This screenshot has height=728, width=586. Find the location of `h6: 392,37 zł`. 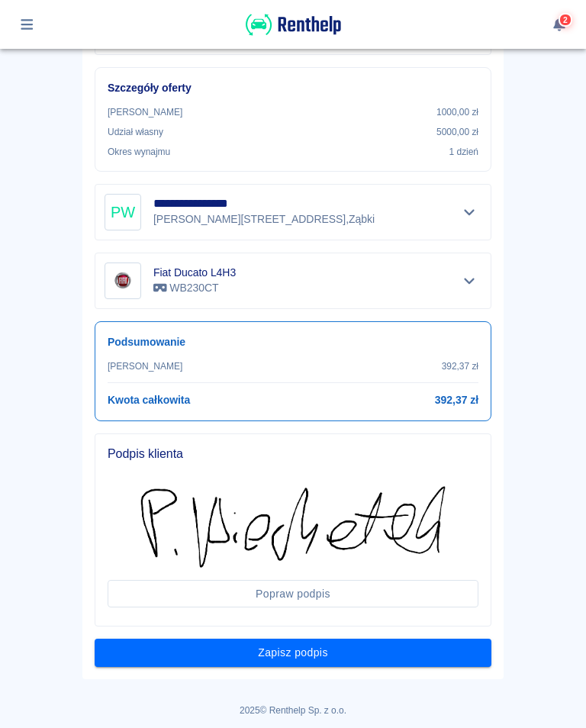

h6: 392,37 zł is located at coordinates (456, 400).